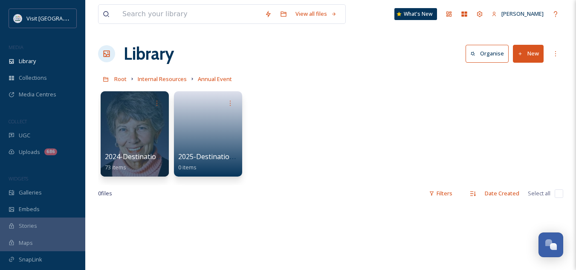  I want to click on span: Internal Resources, so click(162, 79).